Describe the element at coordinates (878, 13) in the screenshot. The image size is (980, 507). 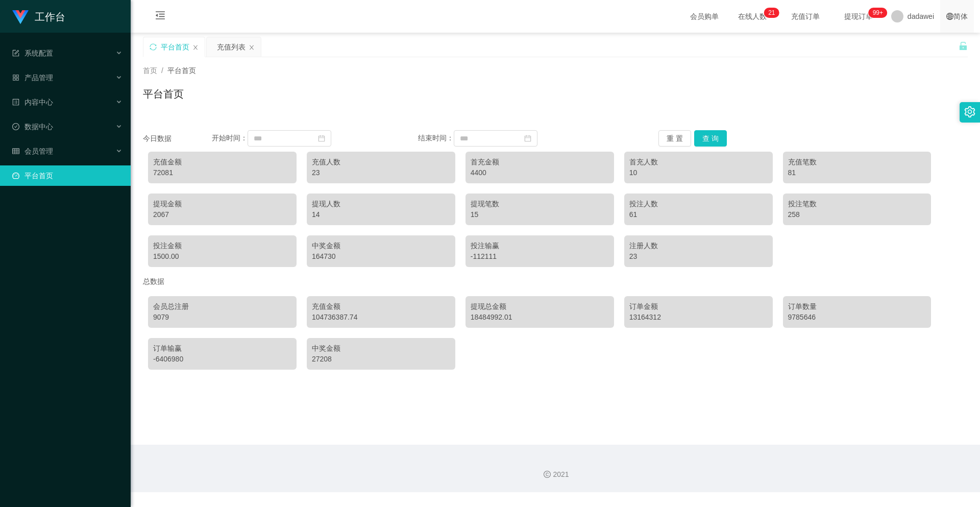
I see `sup: 946` at that location.